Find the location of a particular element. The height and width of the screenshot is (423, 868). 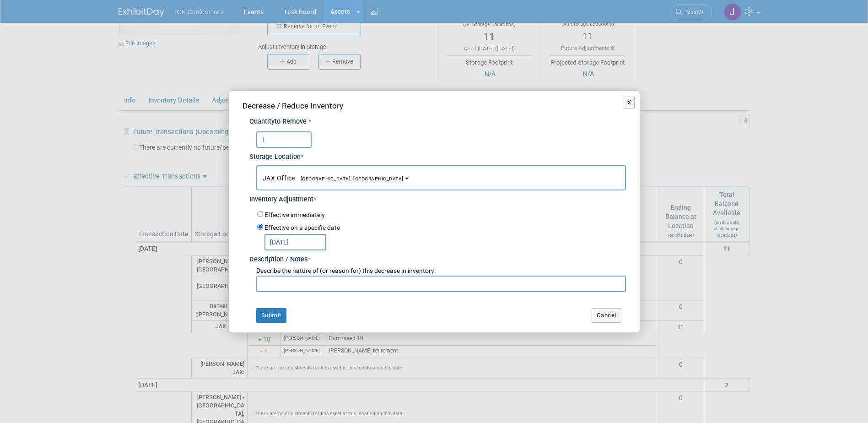

button: X is located at coordinates (630, 102).